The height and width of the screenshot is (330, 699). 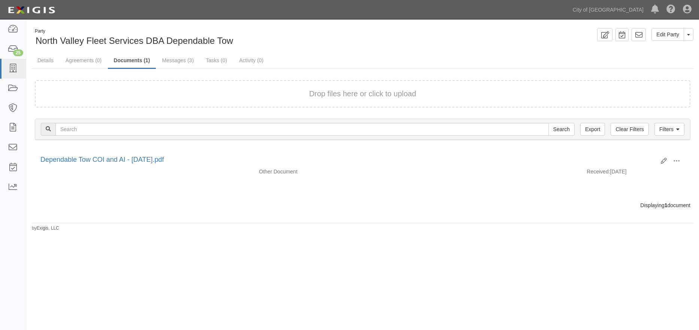 I want to click on a: Documents (1), so click(x=131, y=61).